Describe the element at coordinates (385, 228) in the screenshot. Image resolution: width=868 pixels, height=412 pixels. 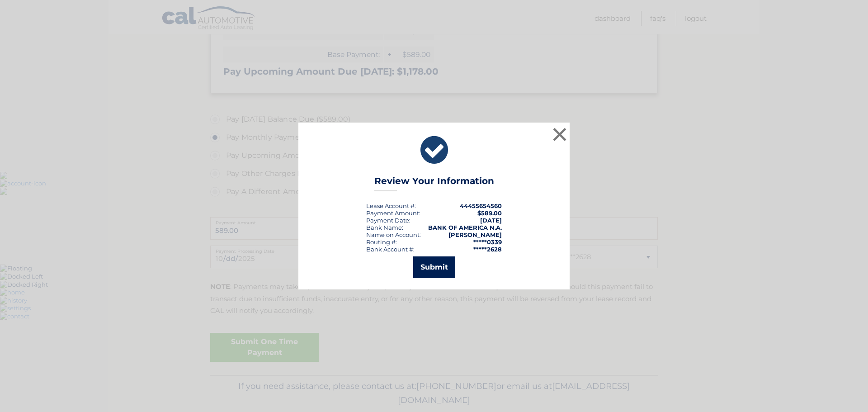
I see `div: Bank Name:` at that location.